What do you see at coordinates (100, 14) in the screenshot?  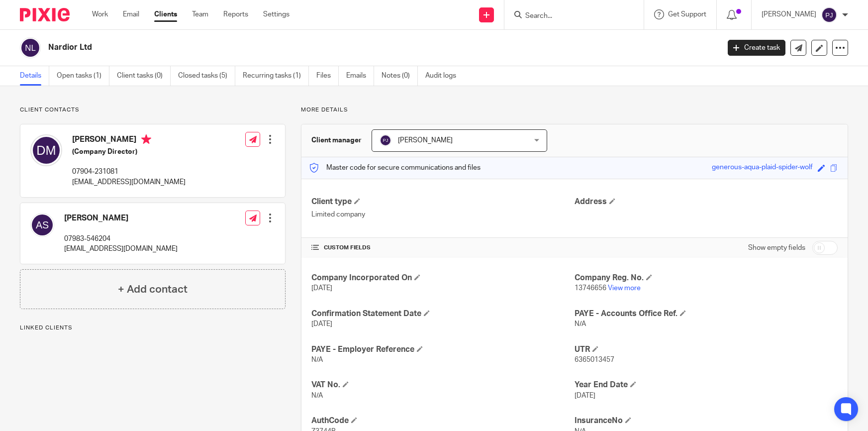 I see `a: Work` at bounding box center [100, 14].